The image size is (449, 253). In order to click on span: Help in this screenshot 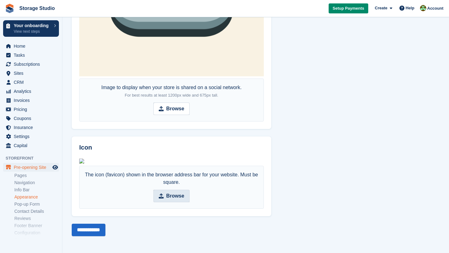, I will do `click(410, 8)`.